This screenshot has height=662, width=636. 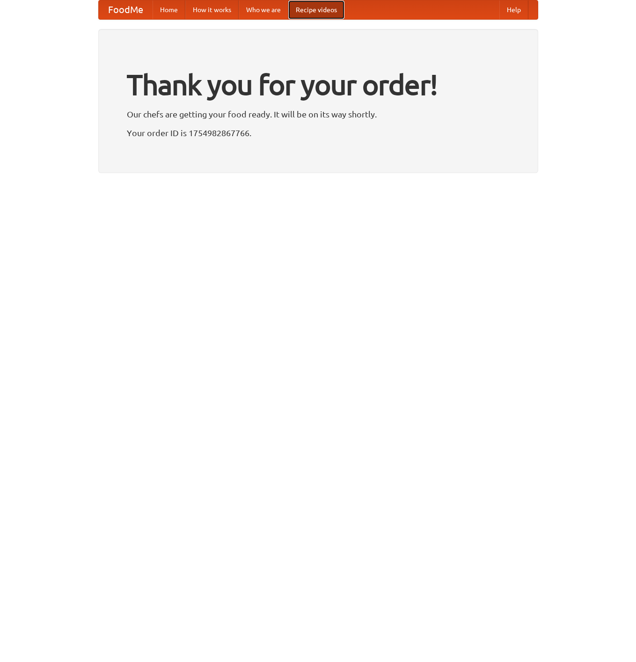 What do you see at coordinates (318, 133) in the screenshot?
I see `p: Your order ID is 1754982867766.` at bounding box center [318, 133].